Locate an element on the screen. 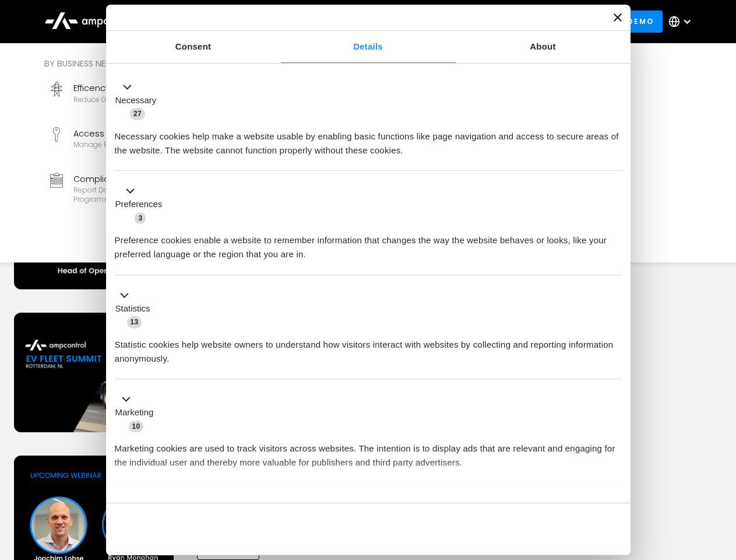 This screenshot has width=736, height=560. div: Marketing cookies are used to track visitors across websites. The intention is to display ads tha... is located at coordinates (368, 450).